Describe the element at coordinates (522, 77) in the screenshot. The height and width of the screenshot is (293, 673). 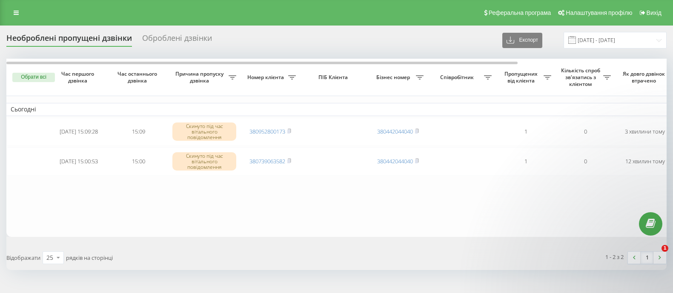
I see `span: Пропущених від клієнта` at that location.